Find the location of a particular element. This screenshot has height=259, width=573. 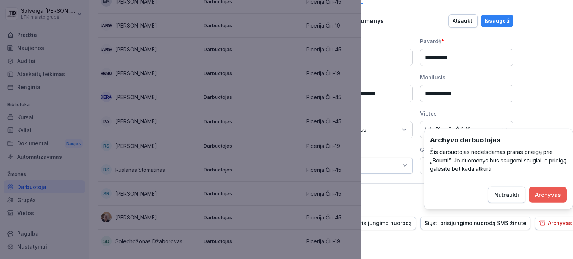

button: Nutraukti is located at coordinates (507, 195).